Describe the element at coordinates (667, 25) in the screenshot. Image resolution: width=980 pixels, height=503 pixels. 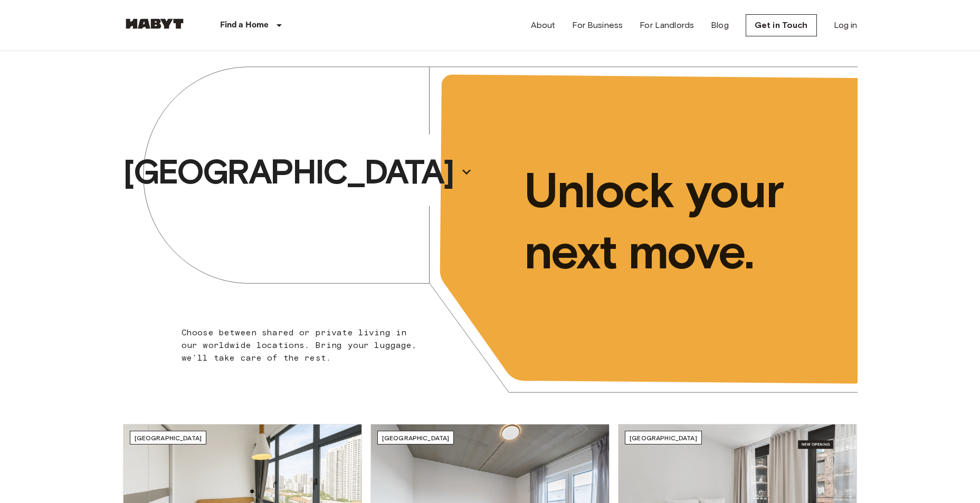
I see `a: For Landlords` at that location.